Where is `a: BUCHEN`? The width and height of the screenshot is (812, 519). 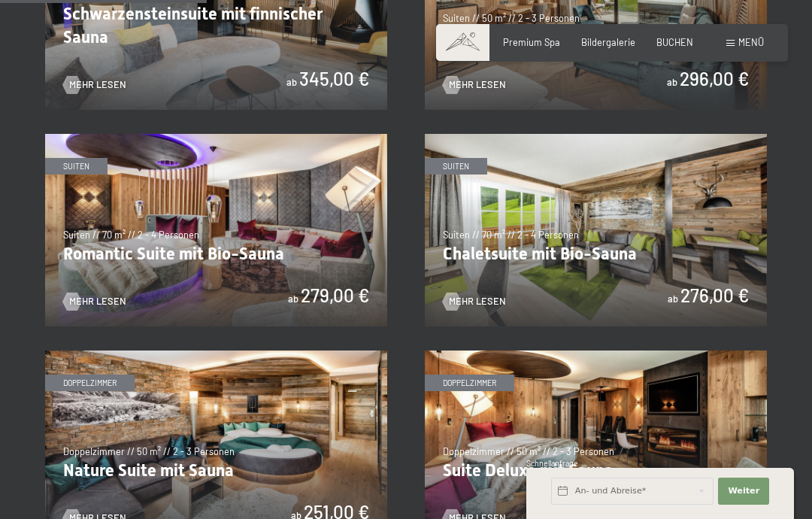 a: BUCHEN is located at coordinates (674, 42).